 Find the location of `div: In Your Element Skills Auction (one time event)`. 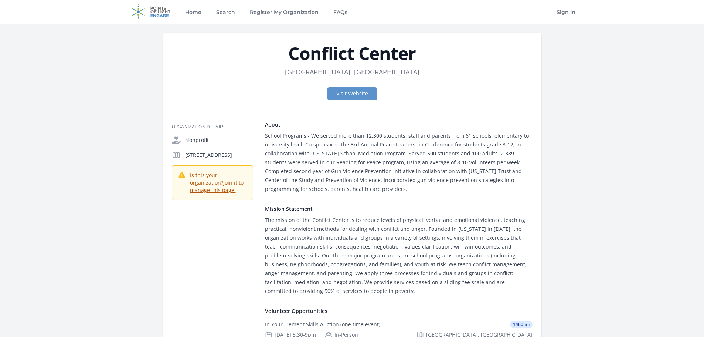

div: In Your Element Skills Auction (one time event) is located at coordinates (323, 324).